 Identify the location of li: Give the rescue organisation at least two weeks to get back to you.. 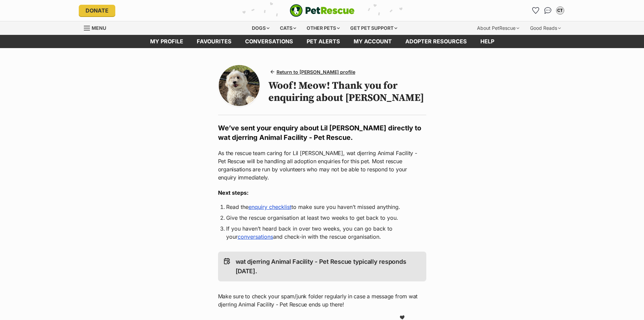
(322, 218).